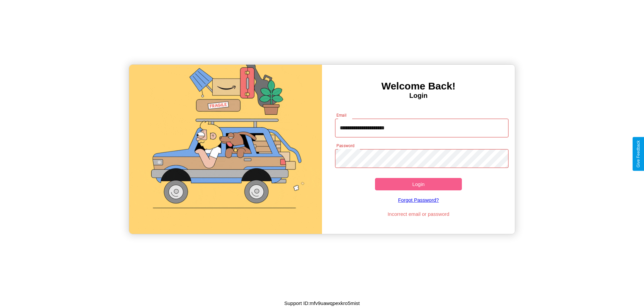 This screenshot has height=308, width=644. Describe the element at coordinates (322, 304) in the screenshot. I see `p: Support ID: mfv9uawqpexkro5mist` at that location.